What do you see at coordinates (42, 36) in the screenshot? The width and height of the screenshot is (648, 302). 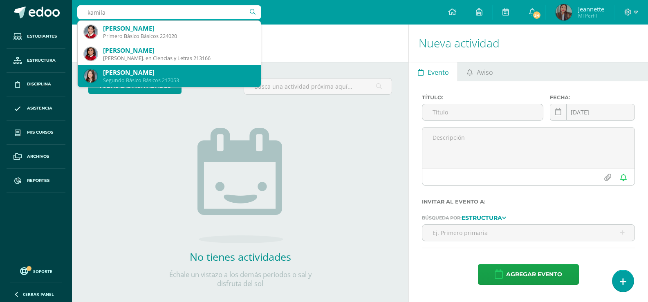 I see `span: Estudiantes` at bounding box center [42, 36].